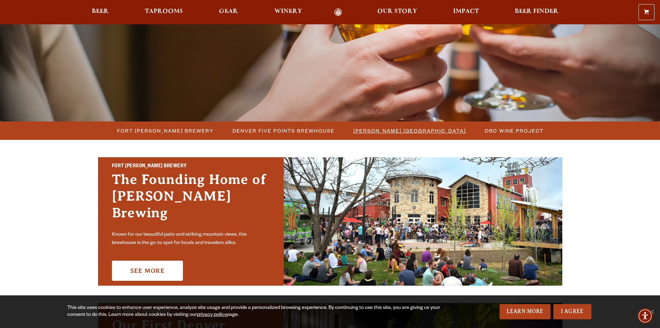  I want to click on a: See More, so click(147, 270).